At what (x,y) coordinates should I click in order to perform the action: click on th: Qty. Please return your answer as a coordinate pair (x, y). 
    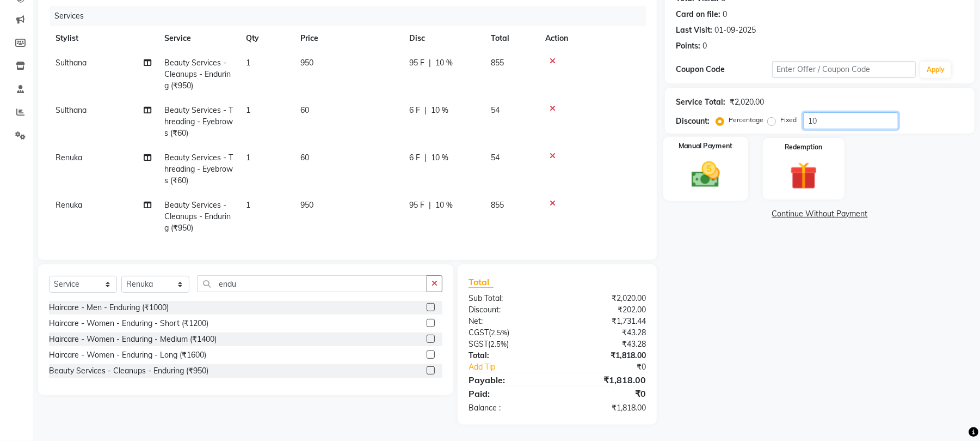
    Looking at the image, I should click on (267, 38).